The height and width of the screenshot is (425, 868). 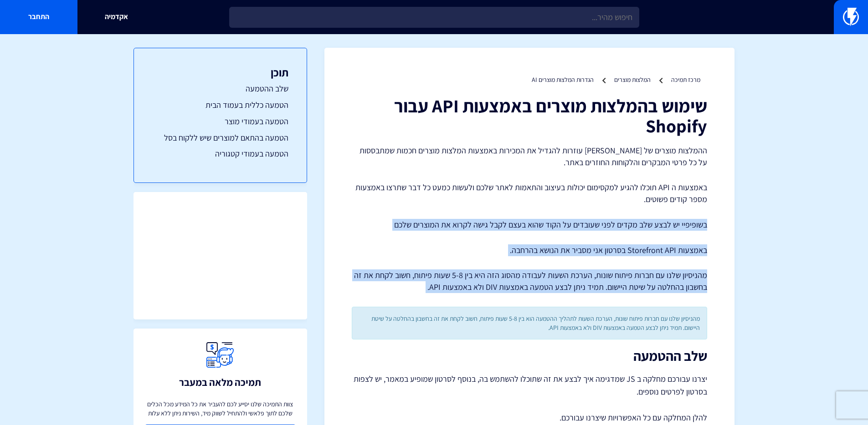 I want to click on a: המלצות מוצרים, so click(x=632, y=80).